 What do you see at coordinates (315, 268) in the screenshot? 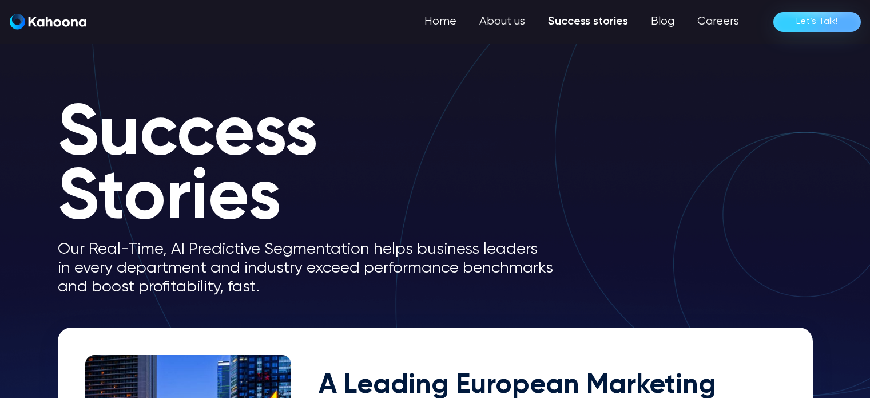
I see `p: Our Real-Time, AI Predictive Segmentation helps business leaders in every department and industry...` at bounding box center [315, 268].